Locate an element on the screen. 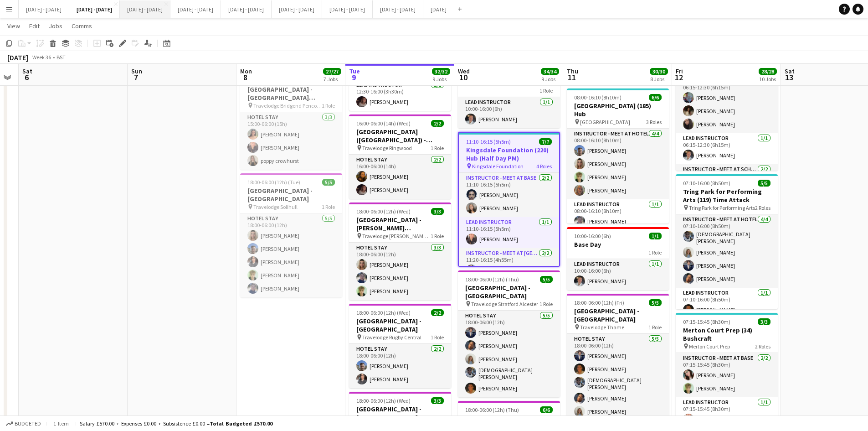  span: 07:15-15:45 (8h30m) is located at coordinates (707, 321).